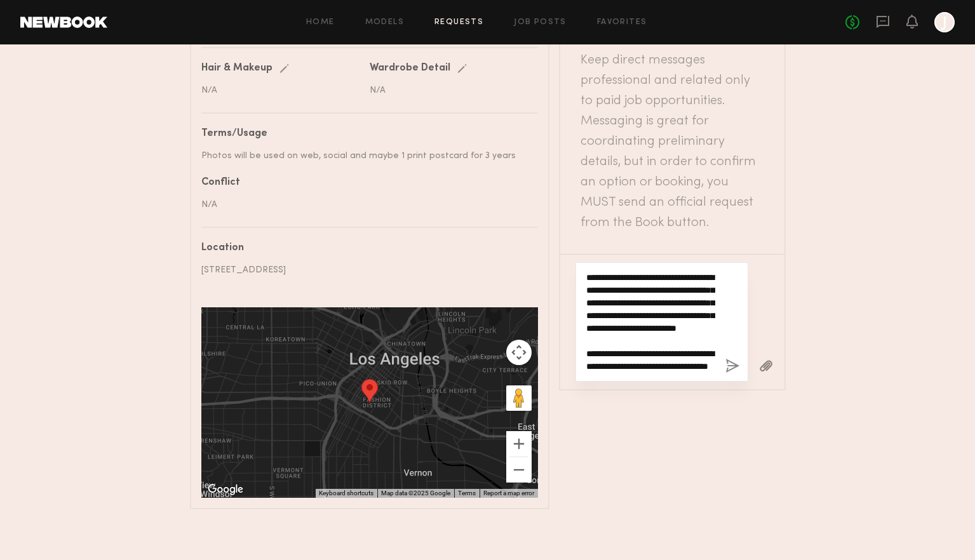  What do you see at coordinates (540, 22) in the screenshot?
I see `a: Job Posts` at bounding box center [540, 22].